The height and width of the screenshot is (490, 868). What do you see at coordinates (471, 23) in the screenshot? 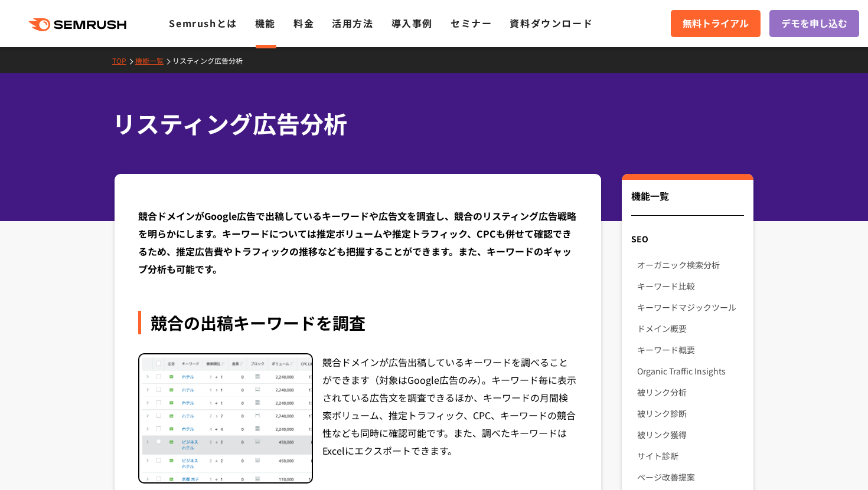
I see `a: セミナー` at bounding box center [471, 23].